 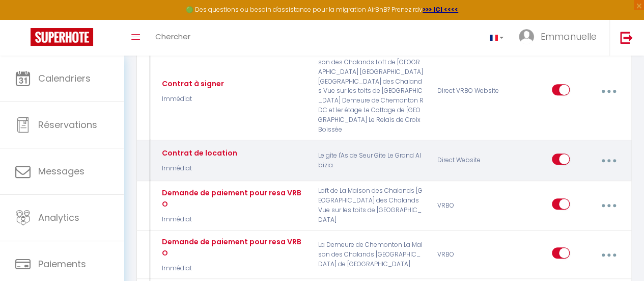 I want to click on span: Réservations, so click(x=68, y=125).